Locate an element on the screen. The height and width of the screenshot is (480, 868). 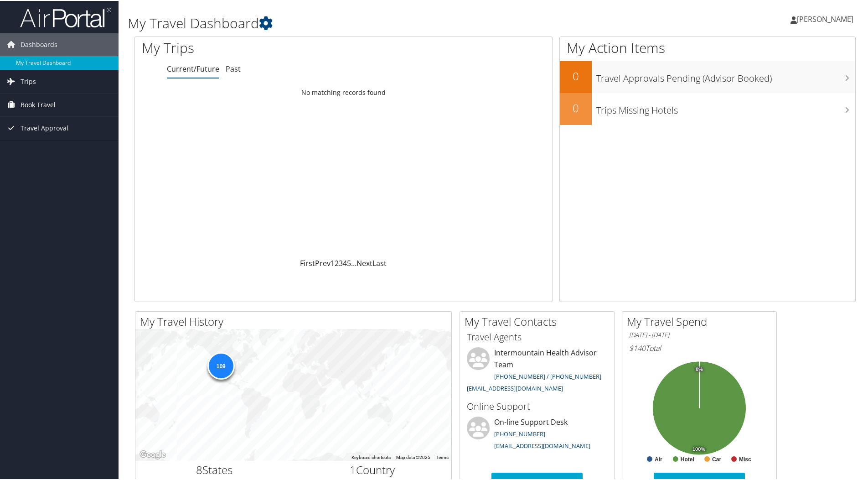
span: 1 is located at coordinates (353, 469).